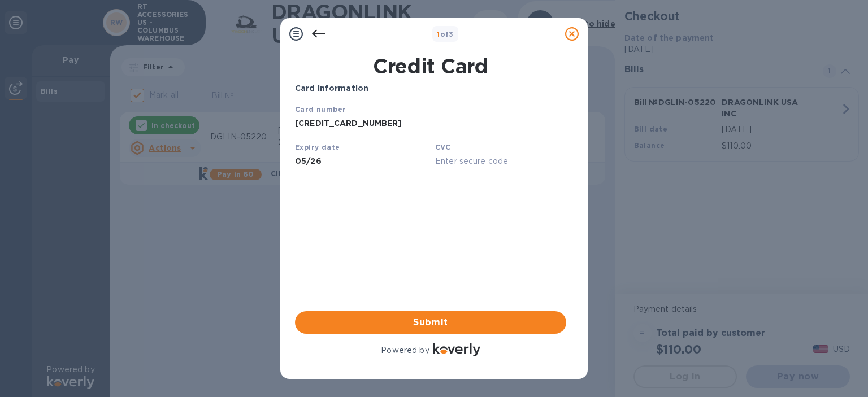  I want to click on img: Logo, so click(457, 350).